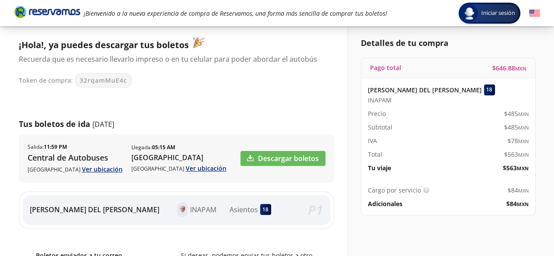  I want to click on span: Iniciar sesión, so click(498, 13).